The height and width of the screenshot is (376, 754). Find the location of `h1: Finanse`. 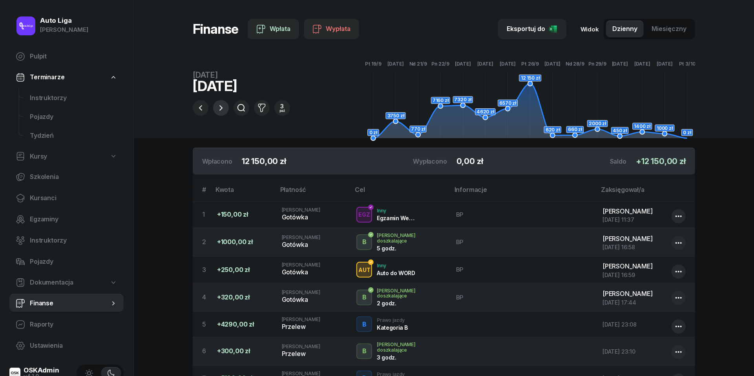

h1: Finanse is located at coordinates (215, 29).